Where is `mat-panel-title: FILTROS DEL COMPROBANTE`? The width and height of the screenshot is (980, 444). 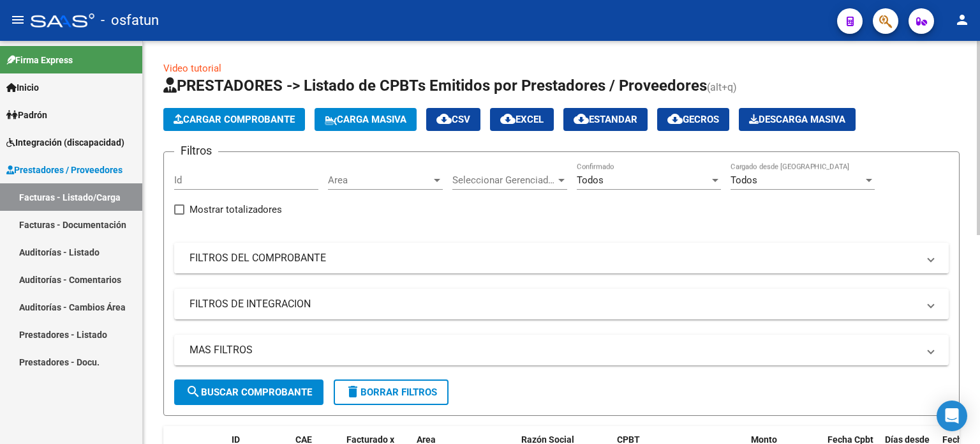 mat-panel-title: FILTROS DEL COMPROBANTE is located at coordinates (554, 258).